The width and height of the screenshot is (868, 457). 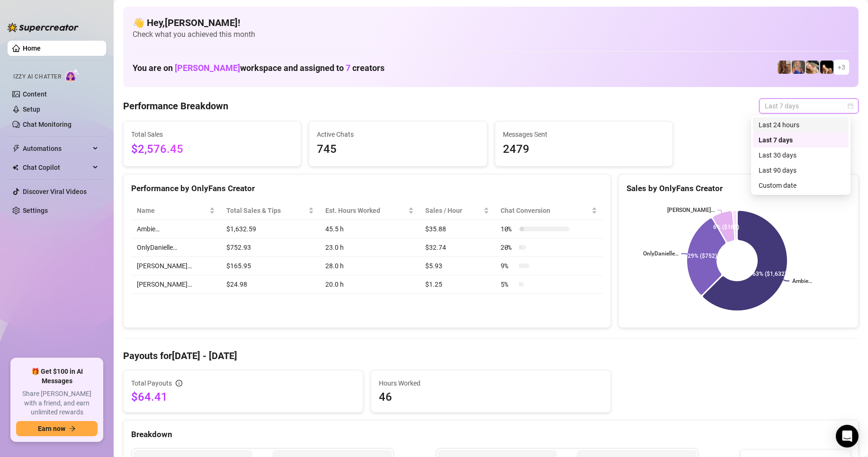 I want to click on span: info-circle, so click(x=179, y=384).